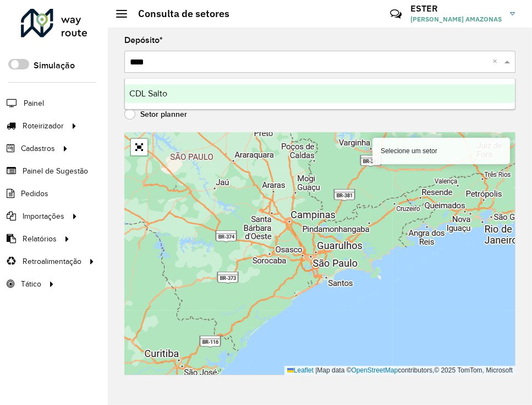  I want to click on h3: ESTER, so click(456, 8).